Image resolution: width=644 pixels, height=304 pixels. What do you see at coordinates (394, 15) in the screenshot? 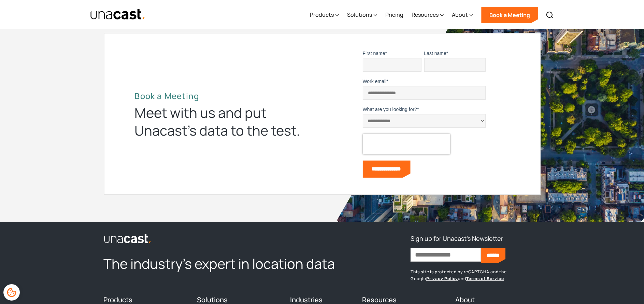
I see `a: Pricing` at bounding box center [394, 15].